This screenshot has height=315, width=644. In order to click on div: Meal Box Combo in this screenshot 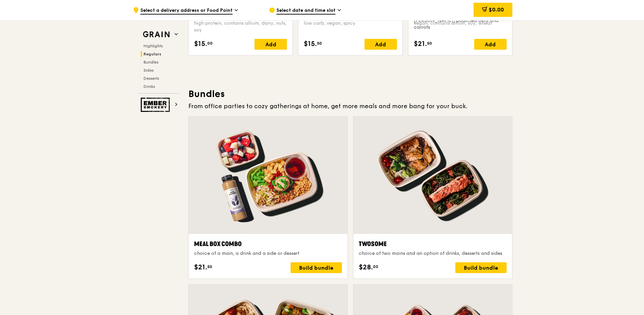, I will do `click(268, 244)`.